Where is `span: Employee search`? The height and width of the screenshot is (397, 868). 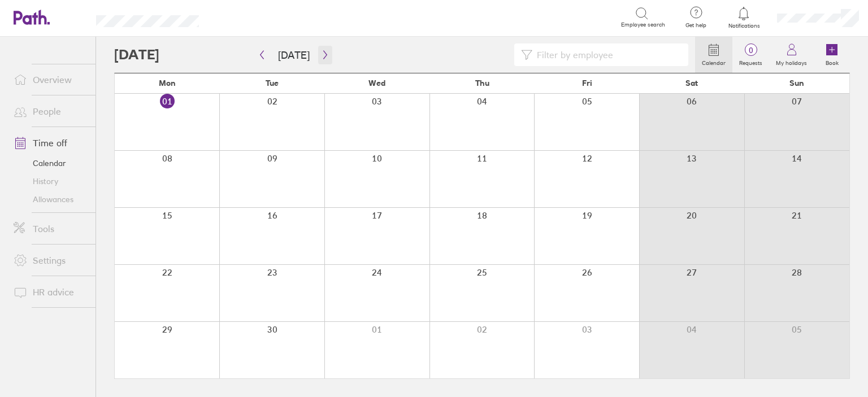
span: Employee search is located at coordinates (643, 25).